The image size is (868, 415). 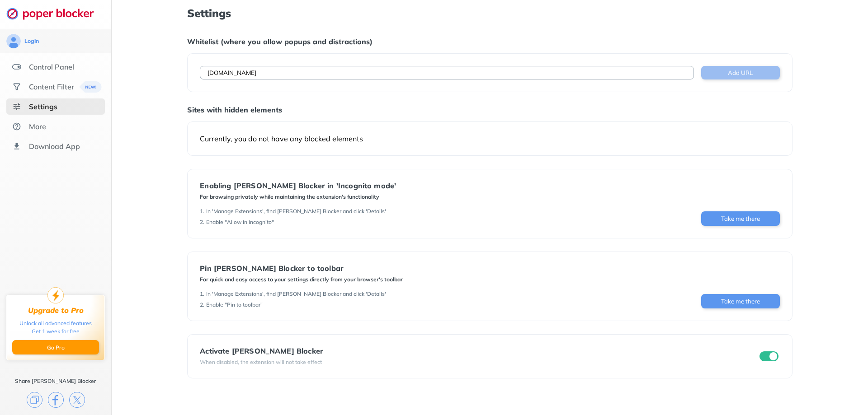 What do you see at coordinates (56, 331) in the screenshot?
I see `div: Get 1 week for free` at bounding box center [56, 331].